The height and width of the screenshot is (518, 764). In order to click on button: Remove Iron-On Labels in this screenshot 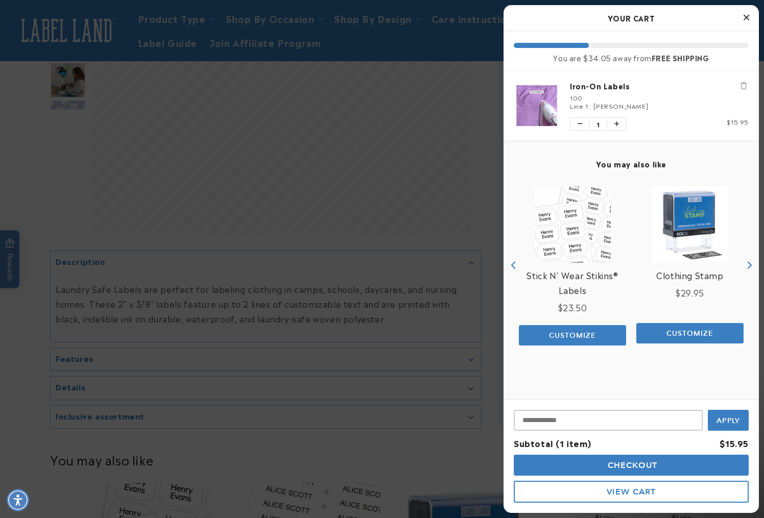, I will do `click(744, 86)`.